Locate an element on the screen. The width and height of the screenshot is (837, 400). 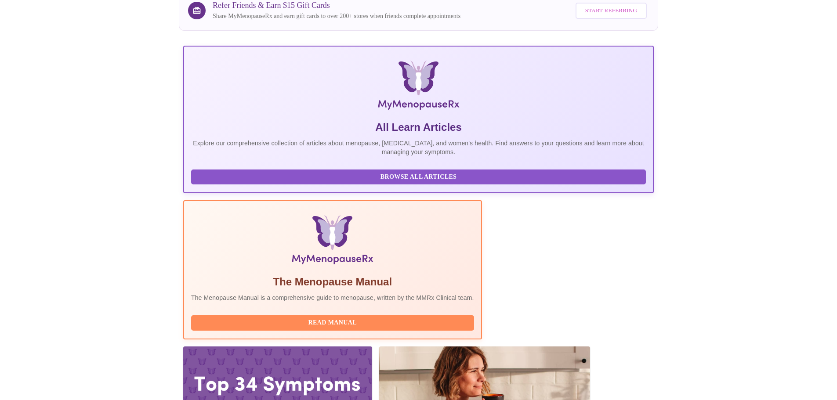
button: Start Referring is located at coordinates (611, 11).